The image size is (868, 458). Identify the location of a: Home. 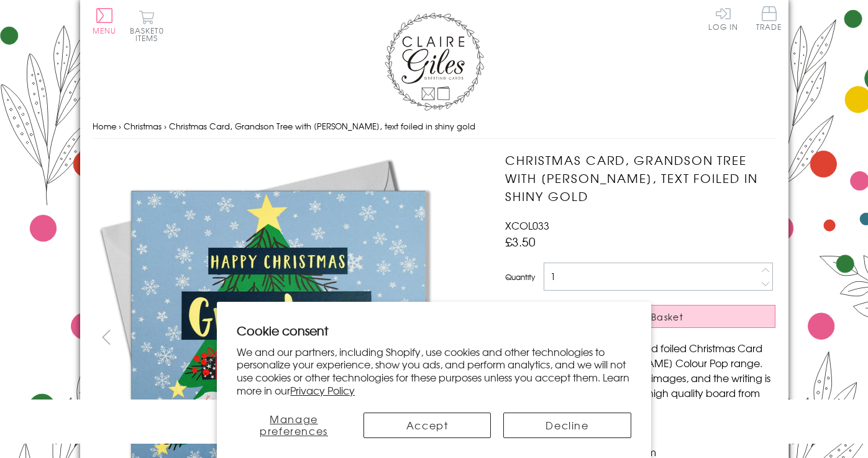
(104, 126).